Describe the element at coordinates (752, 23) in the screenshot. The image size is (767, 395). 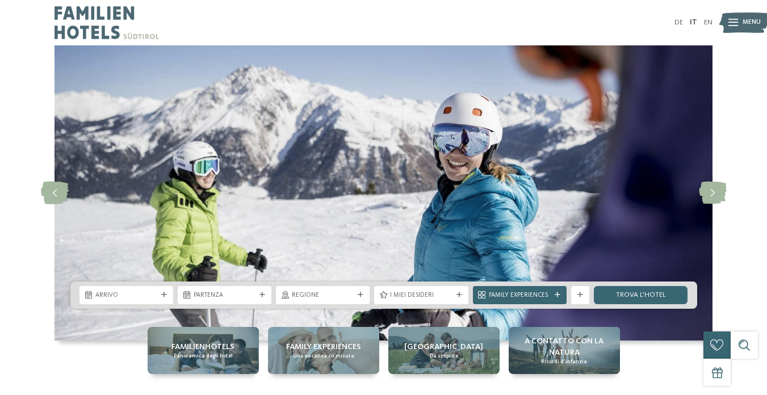
I see `span: Menu` at that location.